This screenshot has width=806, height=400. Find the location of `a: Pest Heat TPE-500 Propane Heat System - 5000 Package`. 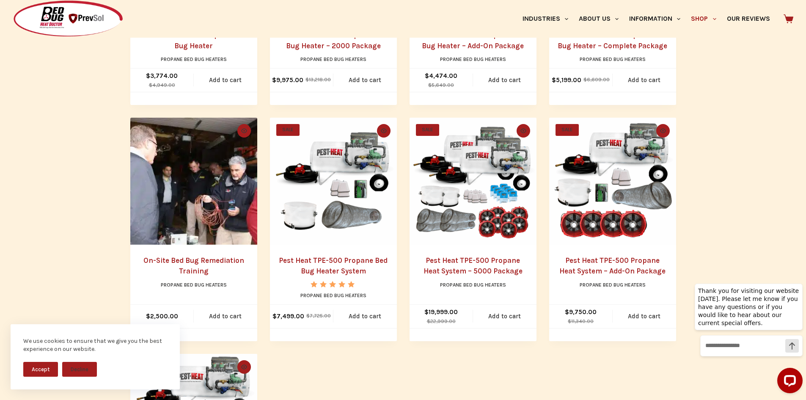

a: Pest Heat TPE-500 Propane Heat System - 5000 Package is located at coordinates (473, 181).